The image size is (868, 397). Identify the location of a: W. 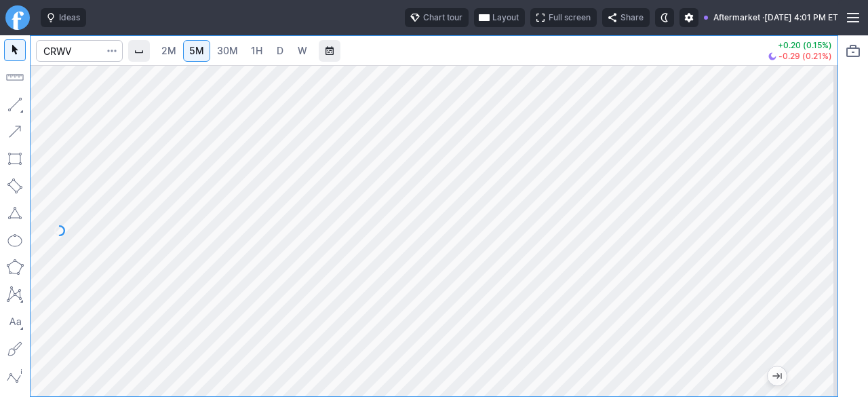
(302, 51).